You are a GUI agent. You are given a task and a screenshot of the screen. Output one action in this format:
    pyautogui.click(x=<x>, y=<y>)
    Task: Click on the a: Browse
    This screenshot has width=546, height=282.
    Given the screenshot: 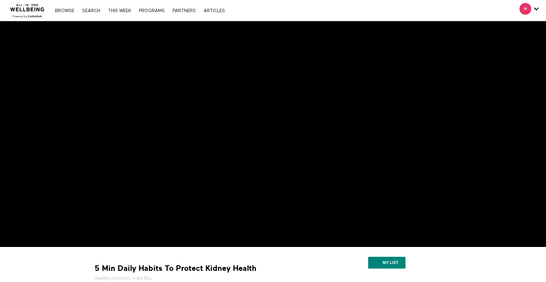 What is the action you would take?
    pyautogui.click(x=64, y=11)
    